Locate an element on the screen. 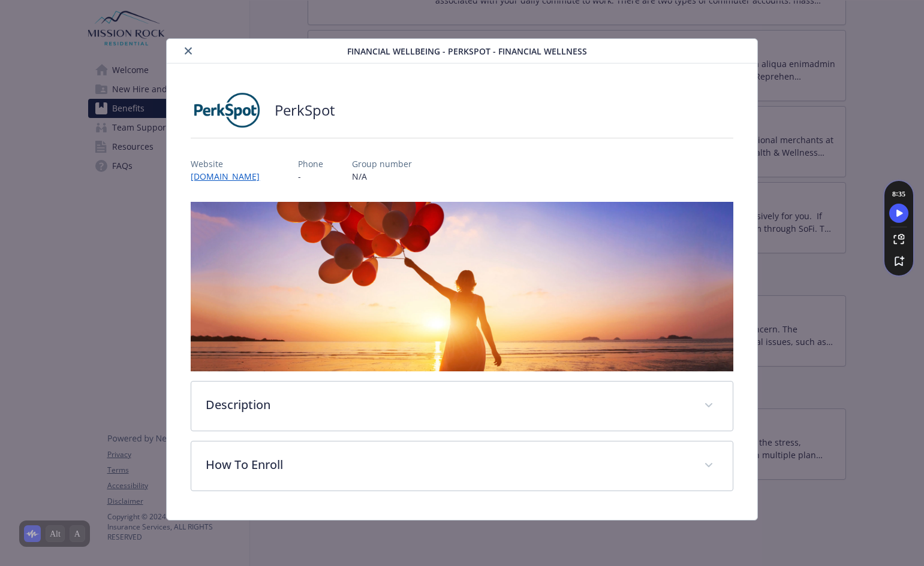 The height and width of the screenshot is (566, 924). p: Group number is located at coordinates (382, 164).